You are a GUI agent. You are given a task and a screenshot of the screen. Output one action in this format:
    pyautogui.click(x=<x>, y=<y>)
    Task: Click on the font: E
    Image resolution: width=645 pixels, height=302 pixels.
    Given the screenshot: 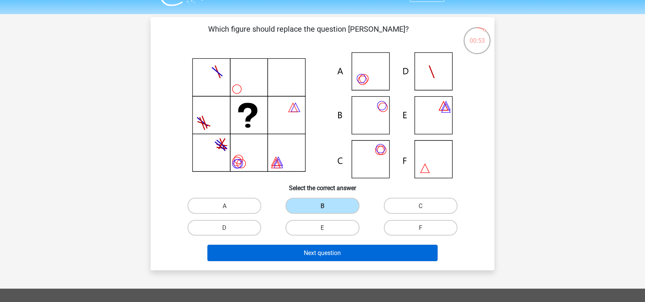 What is the action you would take?
    pyautogui.click(x=322, y=227)
    